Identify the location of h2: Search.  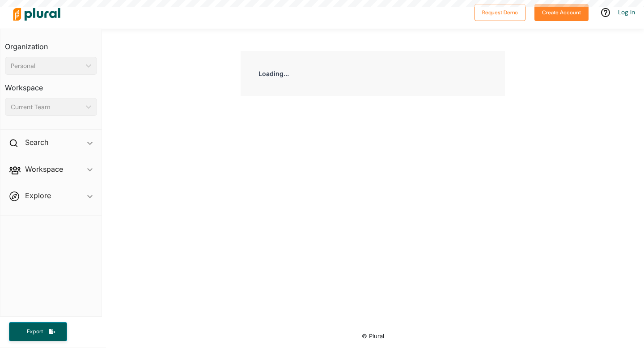
(36, 142).